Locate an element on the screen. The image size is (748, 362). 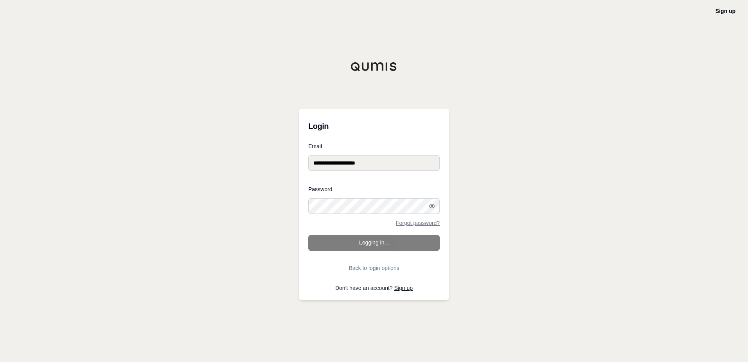
img: Qumis is located at coordinates (374, 67).